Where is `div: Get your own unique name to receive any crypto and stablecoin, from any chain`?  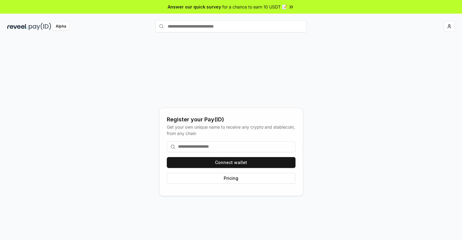
div: Get your own unique name to receive any crypto and stablecoin, from any chain is located at coordinates (231, 130).